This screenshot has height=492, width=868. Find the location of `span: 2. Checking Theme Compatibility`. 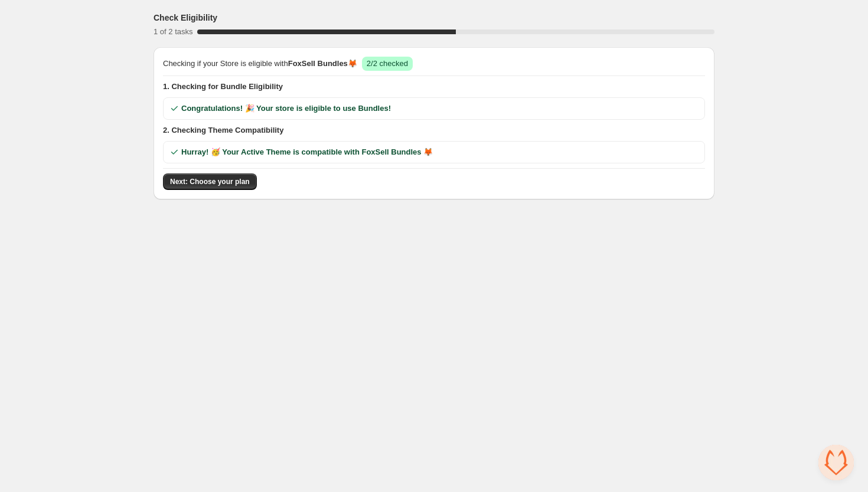

span: 2. Checking Theme Compatibility is located at coordinates (434, 131).